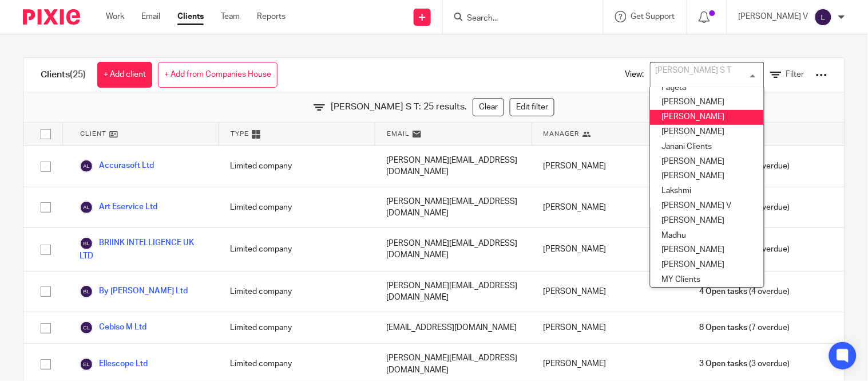  I want to click on li: MY Clients, so click(707, 280).